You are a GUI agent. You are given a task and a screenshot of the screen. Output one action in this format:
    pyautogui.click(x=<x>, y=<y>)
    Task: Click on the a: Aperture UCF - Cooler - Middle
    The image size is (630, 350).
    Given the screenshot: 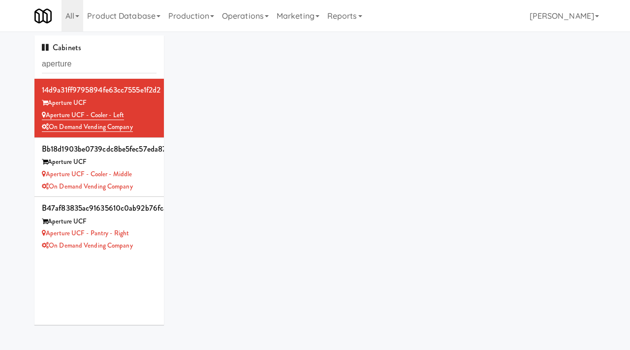 What is the action you would take?
    pyautogui.click(x=87, y=174)
    